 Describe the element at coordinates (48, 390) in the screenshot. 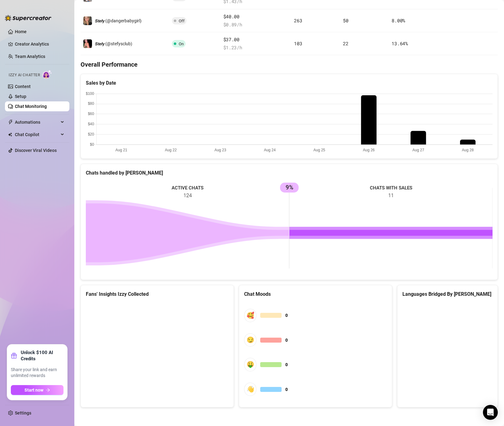

I see `span: arrow-right` at that location.